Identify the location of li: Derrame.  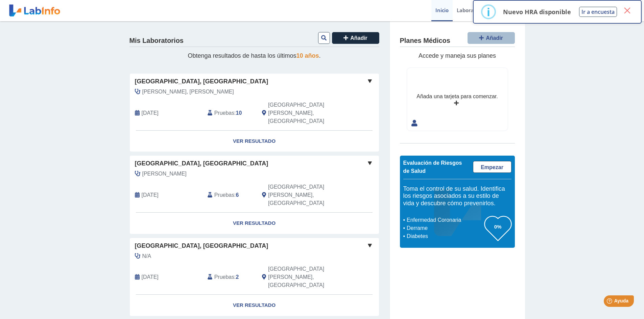
(445, 229).